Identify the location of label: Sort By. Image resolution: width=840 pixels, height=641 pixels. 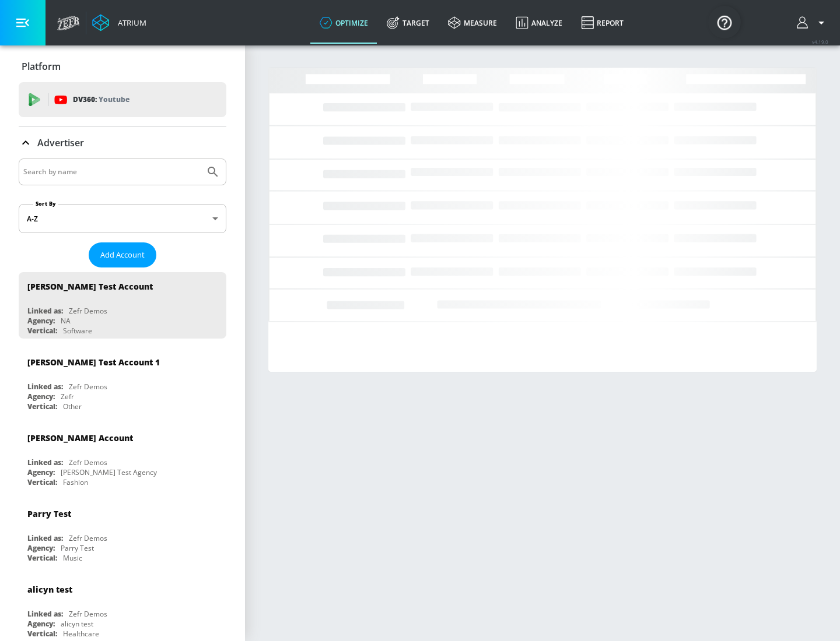
(46, 203).